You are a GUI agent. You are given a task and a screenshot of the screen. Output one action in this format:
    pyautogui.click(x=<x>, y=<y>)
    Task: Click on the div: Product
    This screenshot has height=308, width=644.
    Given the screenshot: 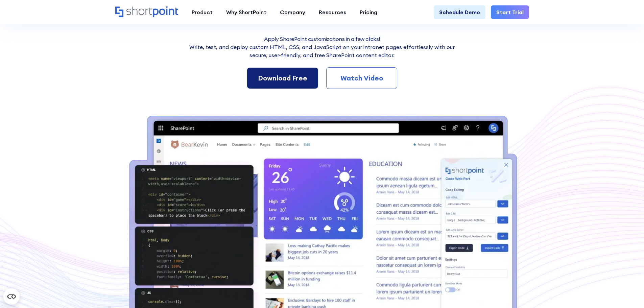 What is the action you would take?
    pyautogui.click(x=202, y=12)
    